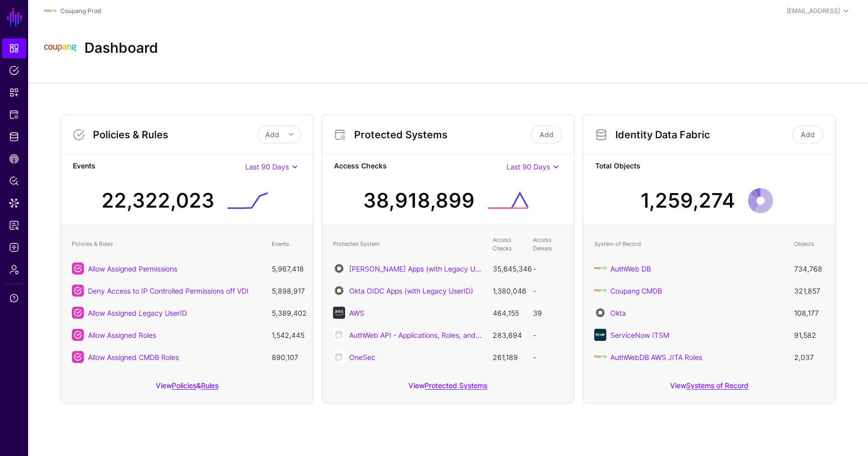 The image size is (868, 456). Describe the element at coordinates (809, 357) in the screenshot. I see `td: 2,037` at that location.